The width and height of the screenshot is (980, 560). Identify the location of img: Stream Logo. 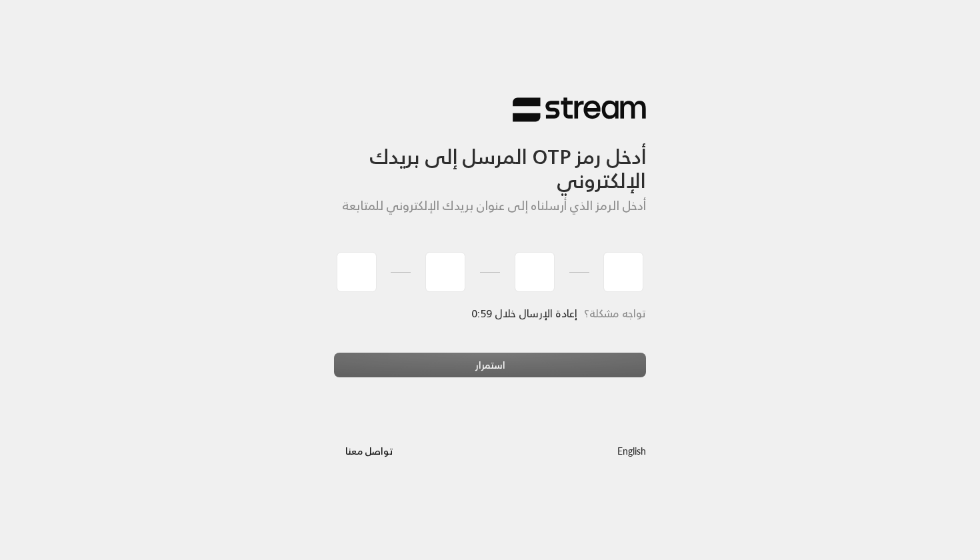
(579, 110).